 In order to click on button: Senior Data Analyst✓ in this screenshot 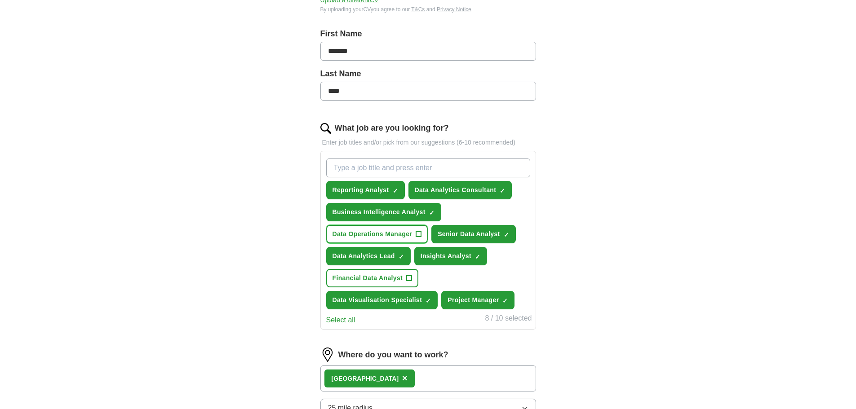, I will do `click(473, 234)`.